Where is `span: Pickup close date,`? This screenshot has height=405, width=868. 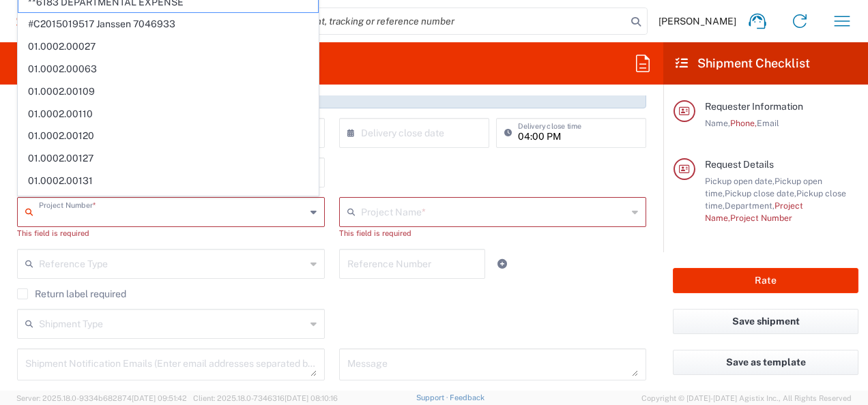 span: Pickup close date, is located at coordinates (760, 193).